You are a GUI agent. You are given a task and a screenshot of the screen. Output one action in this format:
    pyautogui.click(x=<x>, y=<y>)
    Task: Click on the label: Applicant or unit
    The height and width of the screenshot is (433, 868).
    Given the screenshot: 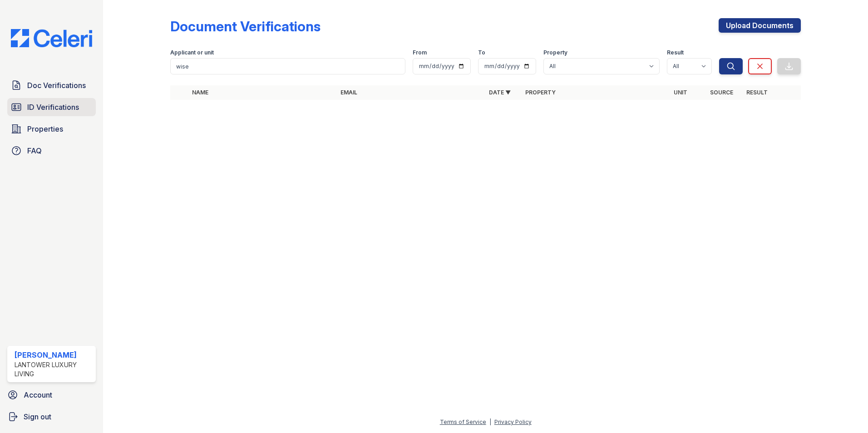 What is the action you would take?
    pyautogui.click(x=192, y=53)
    